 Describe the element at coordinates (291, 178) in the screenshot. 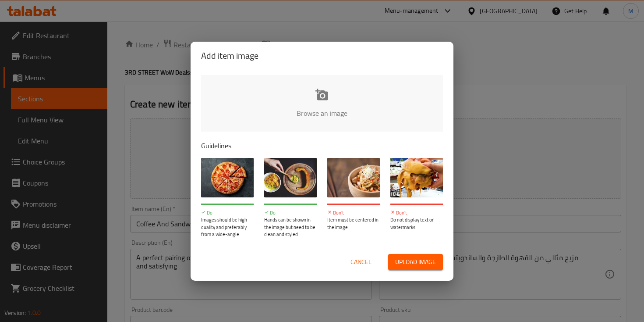

I see `img: guide-img-2@3x.jpg` at that location.